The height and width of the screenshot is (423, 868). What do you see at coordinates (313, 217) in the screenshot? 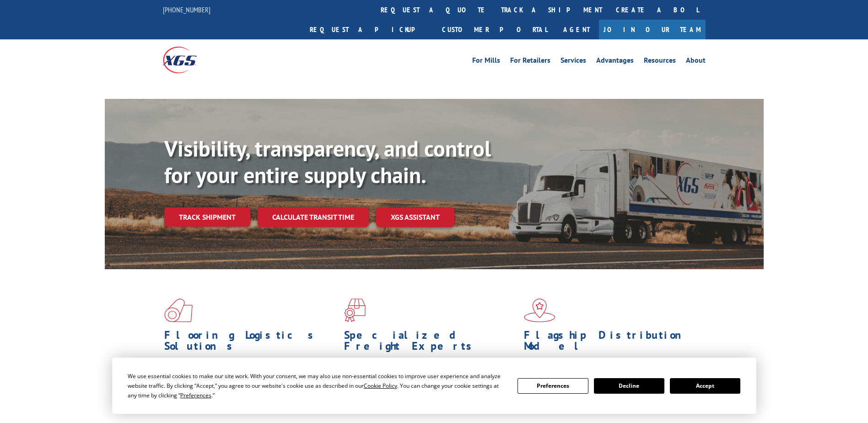
I see `a: Calculate transit time` at bounding box center [313, 217].